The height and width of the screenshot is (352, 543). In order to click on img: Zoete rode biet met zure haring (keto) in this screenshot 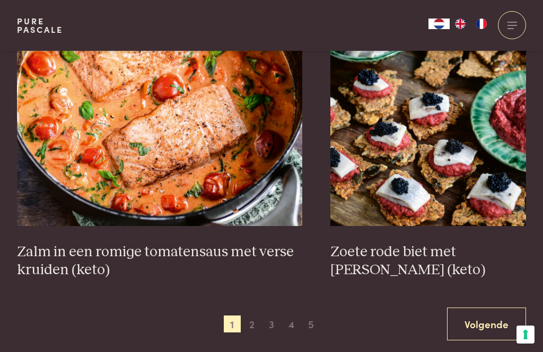, I will do `click(428, 120)`.